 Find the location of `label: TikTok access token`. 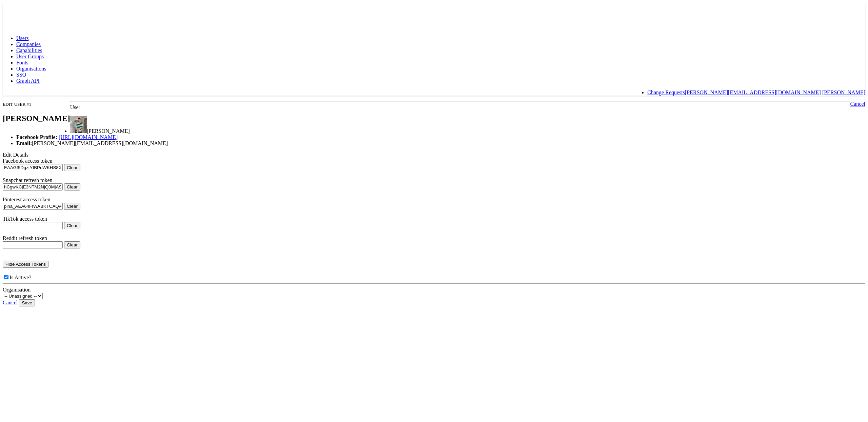

label: TikTok access token is located at coordinates (24, 218).